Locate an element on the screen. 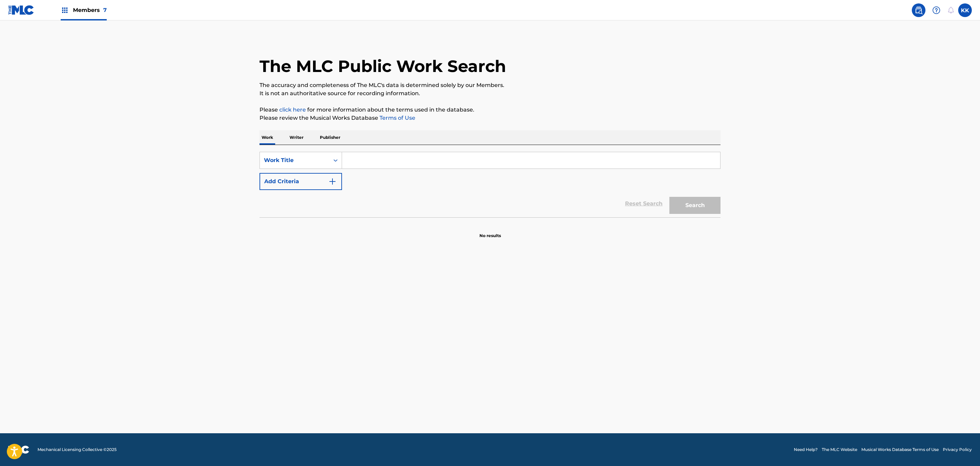 The image size is (980, 466). p: Work is located at coordinates (268, 137).